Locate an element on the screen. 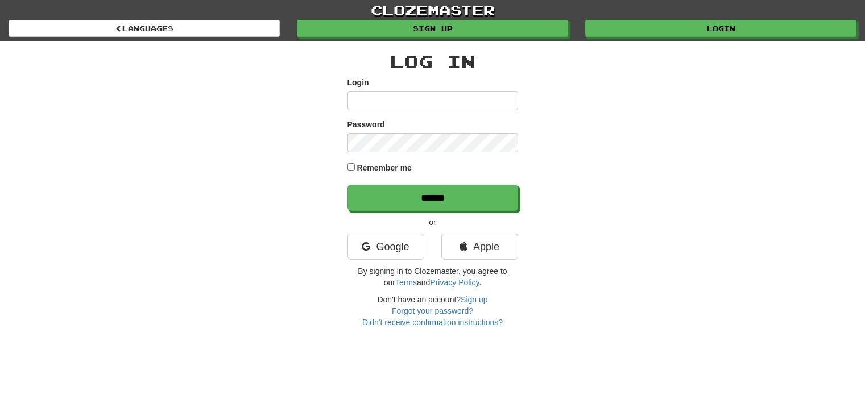 Image resolution: width=865 pixels, height=395 pixels. a: Forgot your password? is located at coordinates (432, 311).